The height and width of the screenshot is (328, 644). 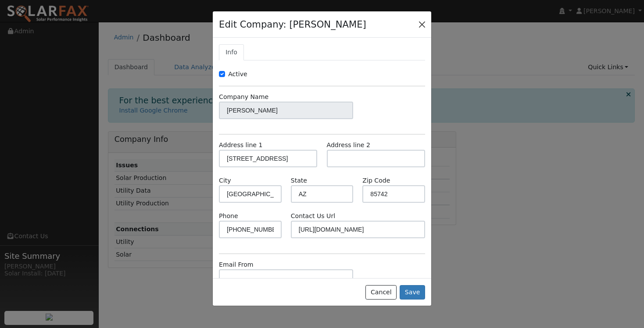 I want to click on label: State, so click(x=299, y=180).